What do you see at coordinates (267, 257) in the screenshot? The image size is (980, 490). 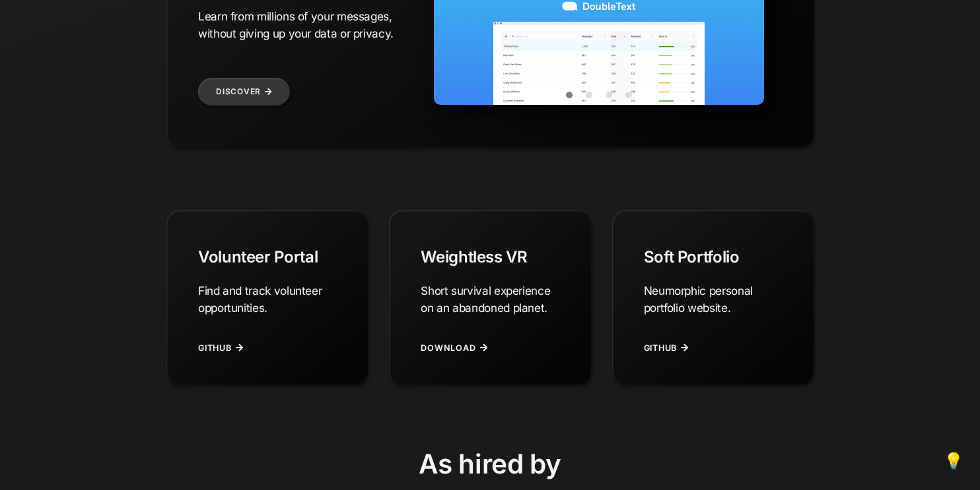 I see `h1: Volunteer Portal` at bounding box center [267, 257].